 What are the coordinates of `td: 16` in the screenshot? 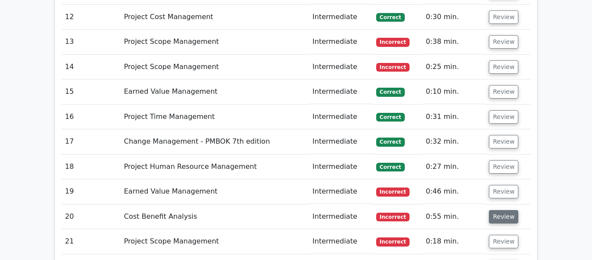 It's located at (91, 117).